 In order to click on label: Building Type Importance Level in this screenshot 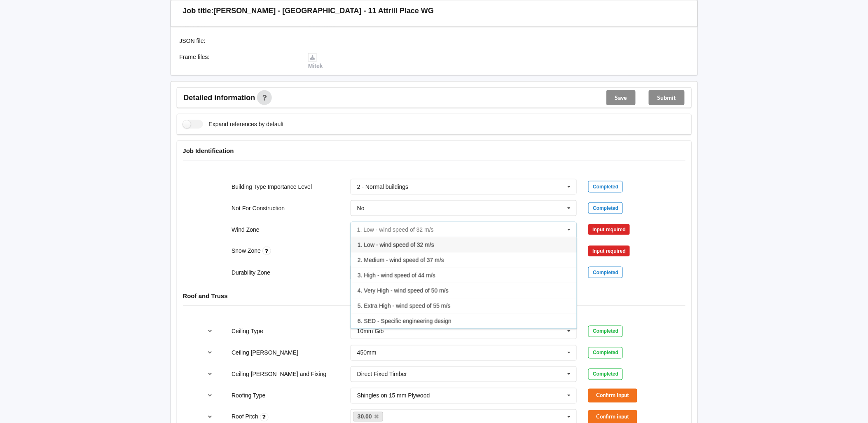, I will do `click(271, 187)`.